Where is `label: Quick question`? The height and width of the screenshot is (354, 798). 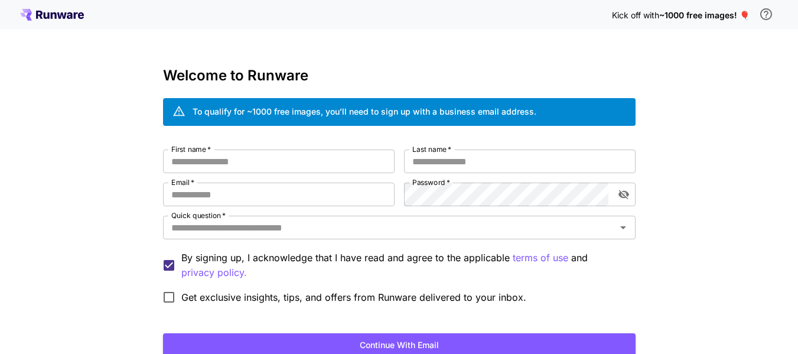 label: Quick question is located at coordinates (199, 215).